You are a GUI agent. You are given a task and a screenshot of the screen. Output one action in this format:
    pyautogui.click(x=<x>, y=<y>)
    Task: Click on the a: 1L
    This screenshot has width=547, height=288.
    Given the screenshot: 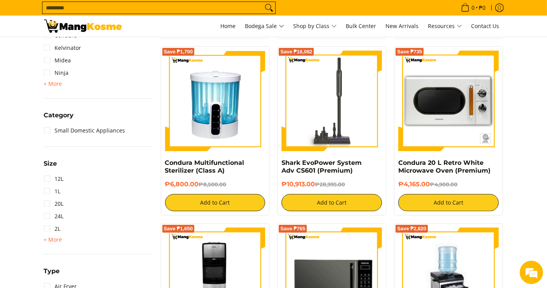 What is the action you would take?
    pyautogui.click(x=52, y=191)
    